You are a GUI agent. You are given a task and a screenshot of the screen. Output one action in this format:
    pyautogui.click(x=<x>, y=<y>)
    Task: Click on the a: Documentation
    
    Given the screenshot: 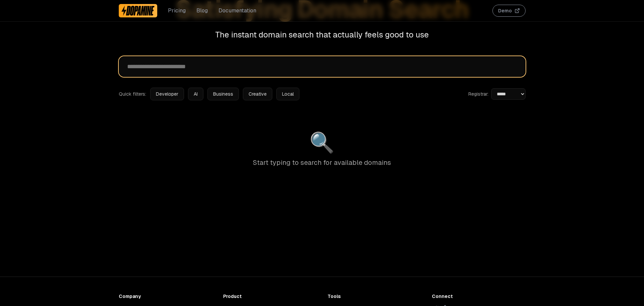 What is the action you would take?
    pyautogui.click(x=237, y=11)
    